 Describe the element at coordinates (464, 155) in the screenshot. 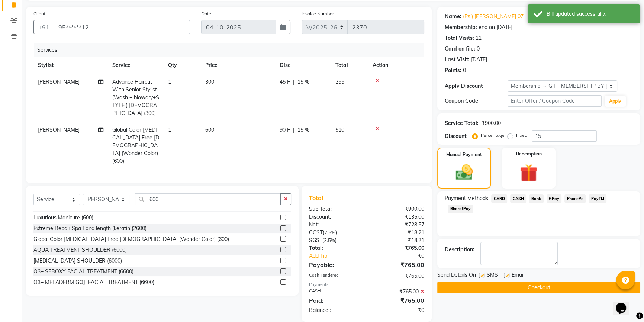

I see `label: Manual Payment` at that location.